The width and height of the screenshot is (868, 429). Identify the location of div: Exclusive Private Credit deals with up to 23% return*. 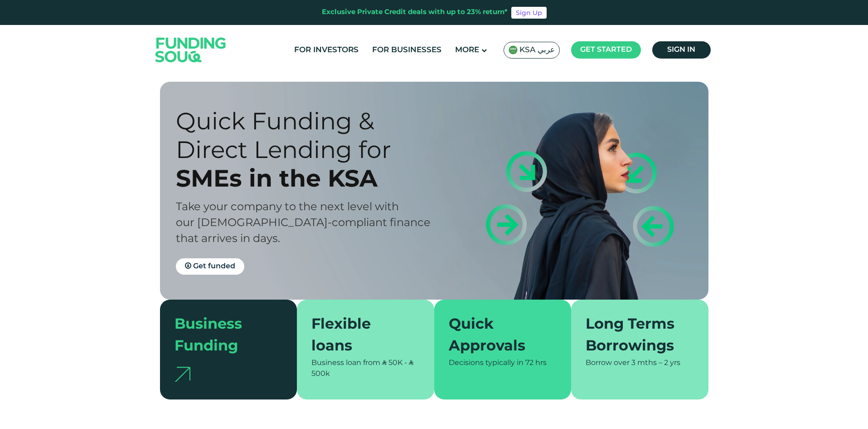
(415, 12).